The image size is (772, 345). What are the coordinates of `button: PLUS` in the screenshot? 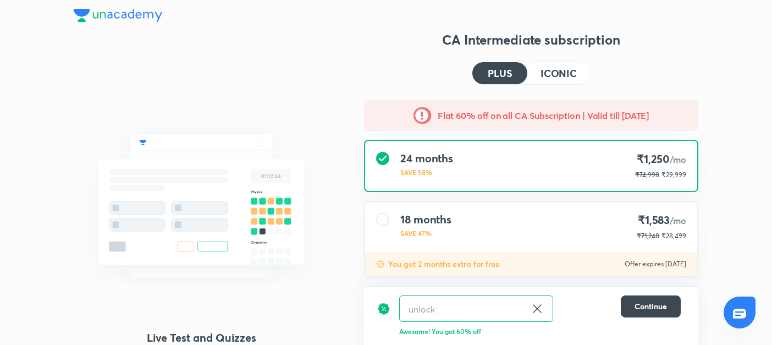 It's located at (500, 73).